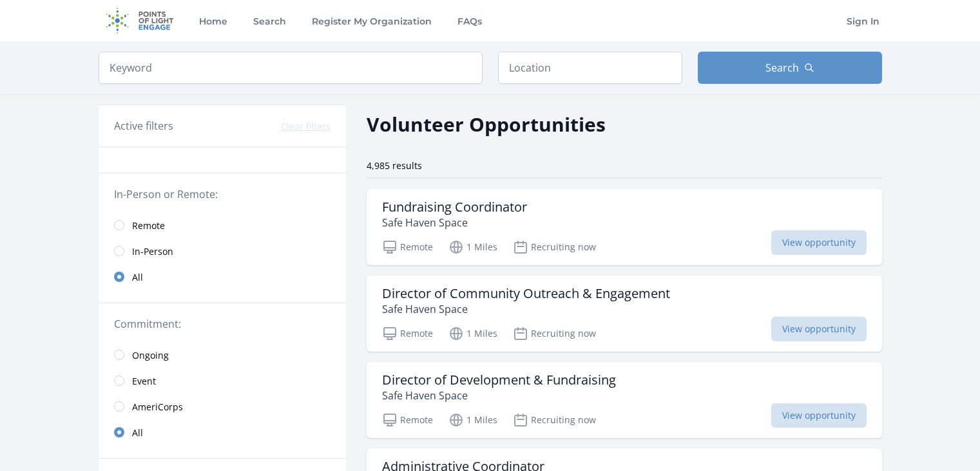 Image resolution: width=980 pixels, height=471 pixels. I want to click on span: In-Person, so click(152, 251).